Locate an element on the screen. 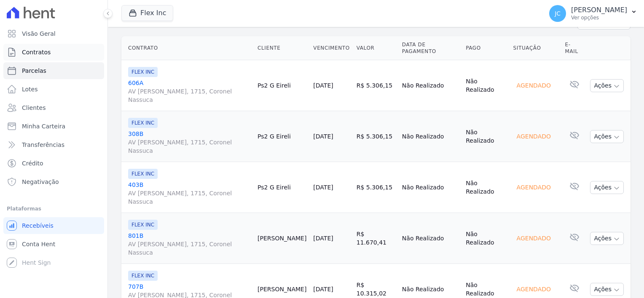 The width and height of the screenshot is (644, 298). a: Conta Hent is located at coordinates (54, 244).